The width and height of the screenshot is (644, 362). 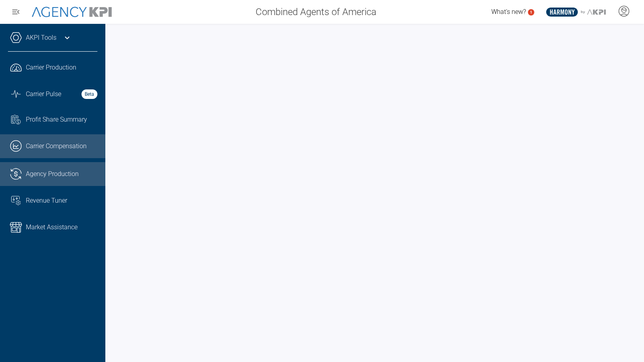 I want to click on span: Market Assistance, so click(x=51, y=227).